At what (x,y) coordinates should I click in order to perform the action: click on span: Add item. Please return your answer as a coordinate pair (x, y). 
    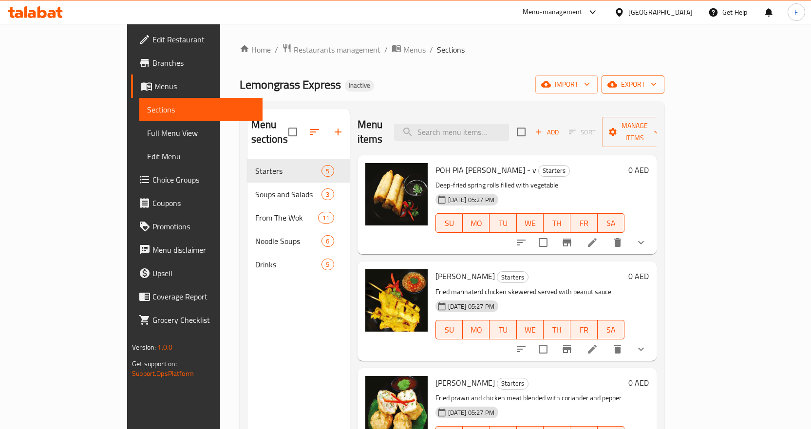
    Looking at the image, I should click on (547, 132).